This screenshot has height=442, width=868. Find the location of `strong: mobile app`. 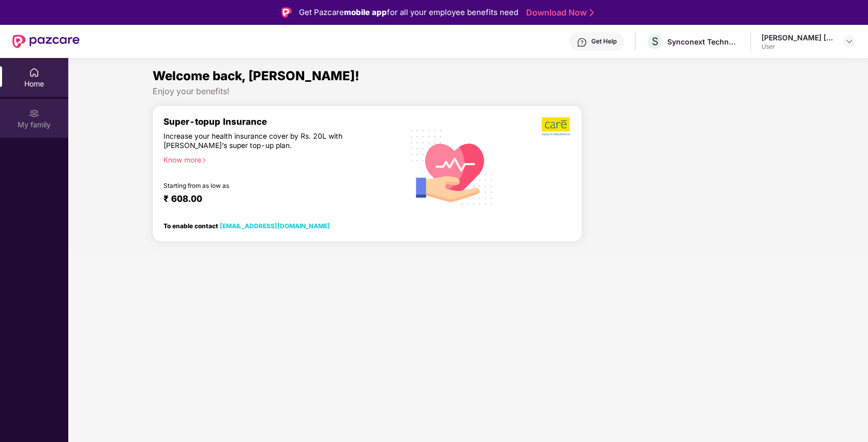

strong: mobile app is located at coordinates (365, 12).